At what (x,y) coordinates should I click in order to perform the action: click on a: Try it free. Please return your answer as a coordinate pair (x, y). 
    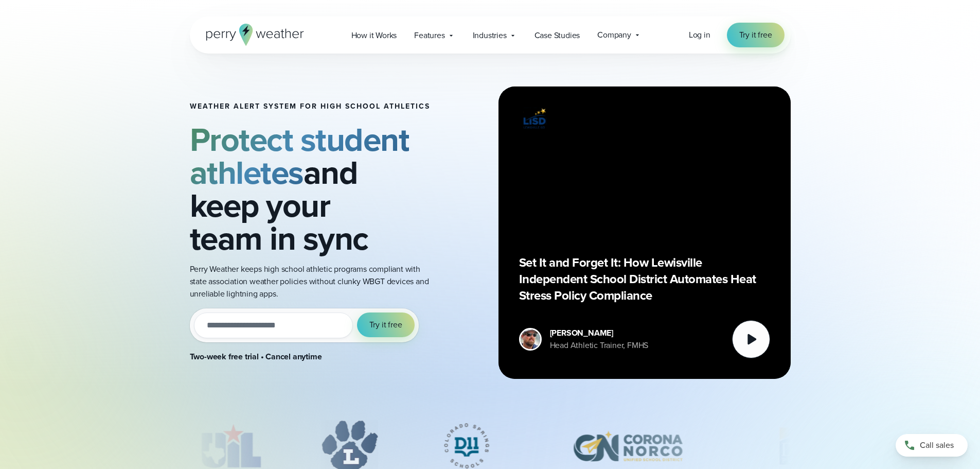
    Looking at the image, I should click on (756, 35).